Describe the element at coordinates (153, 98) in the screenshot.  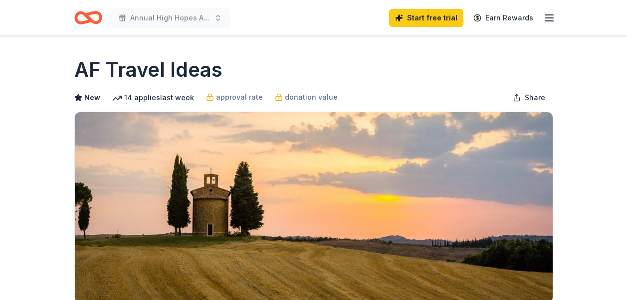
I see `div: 14 applies last week` at that location.